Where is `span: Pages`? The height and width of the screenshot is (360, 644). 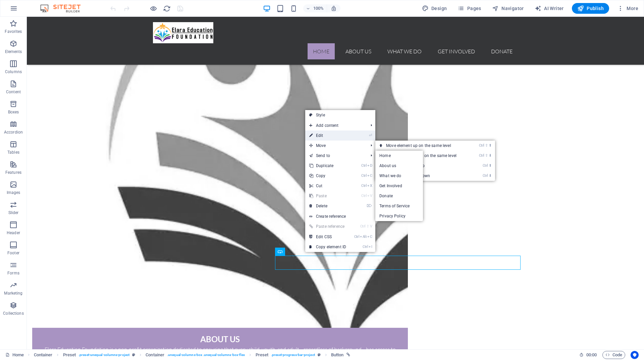
span: Pages is located at coordinates (469, 8).